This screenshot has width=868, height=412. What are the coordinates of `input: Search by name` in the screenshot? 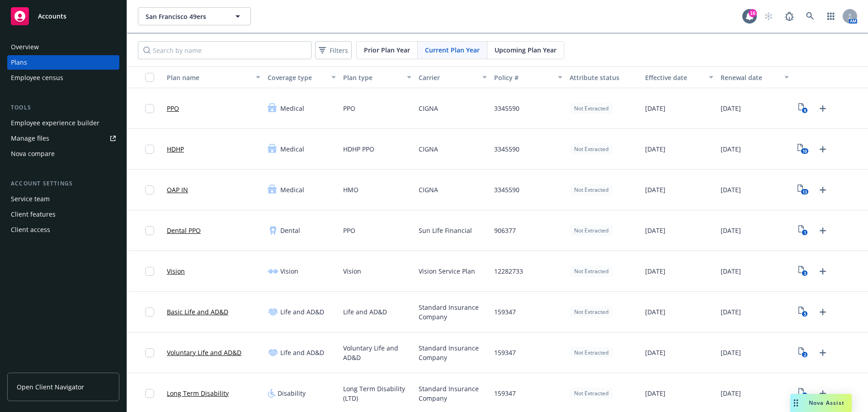 It's located at (225, 50).